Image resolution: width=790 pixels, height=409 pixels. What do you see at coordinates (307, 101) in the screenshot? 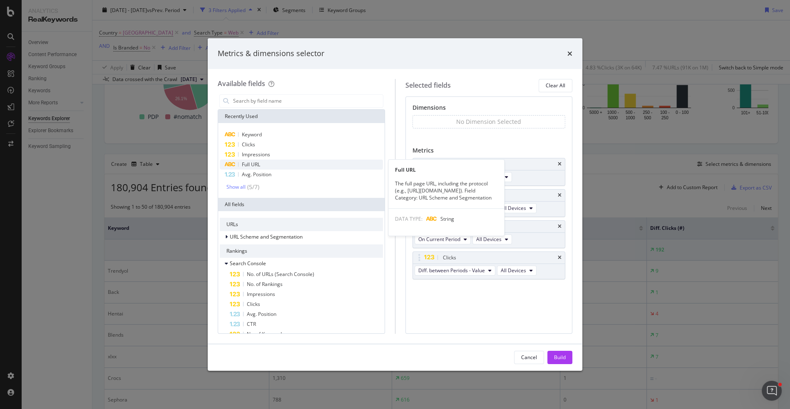
I see `input: Search by field name` at bounding box center [307, 101].